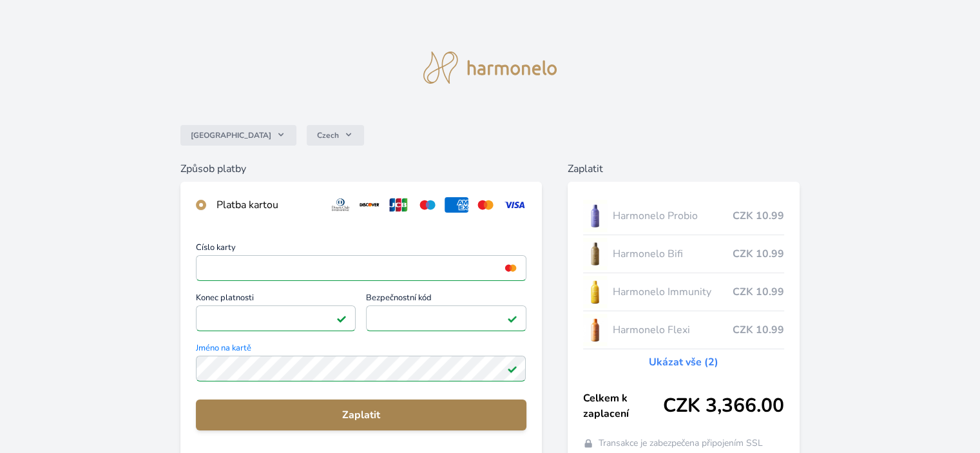  I want to click on img: jcb.svg, so click(398, 205).